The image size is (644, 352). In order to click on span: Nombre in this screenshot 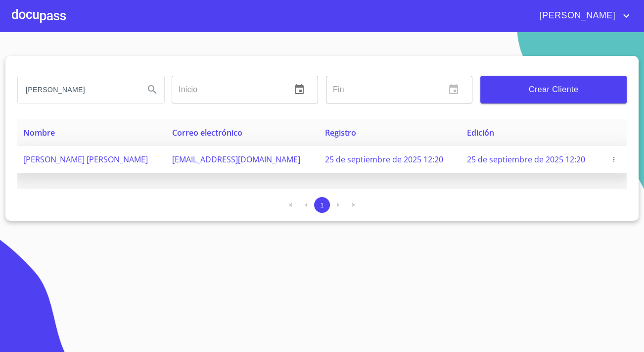, I will do `click(39, 133)`.